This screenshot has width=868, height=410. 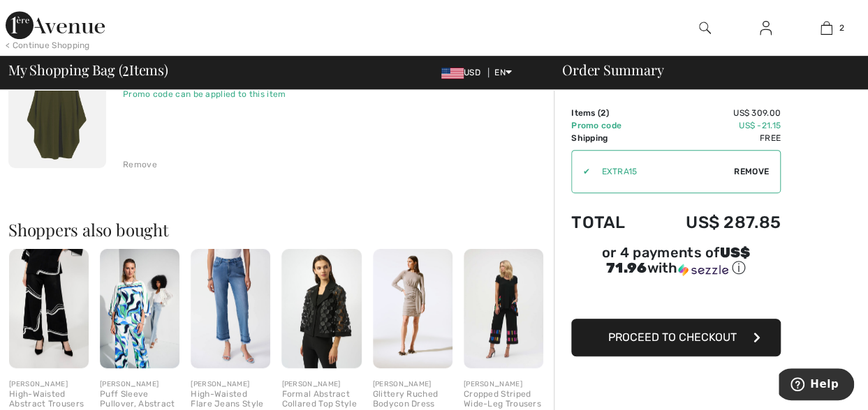 What do you see at coordinates (49, 309) in the screenshot?
I see `img: High-Waisted Abstract Trousers Style 252931` at bounding box center [49, 309].